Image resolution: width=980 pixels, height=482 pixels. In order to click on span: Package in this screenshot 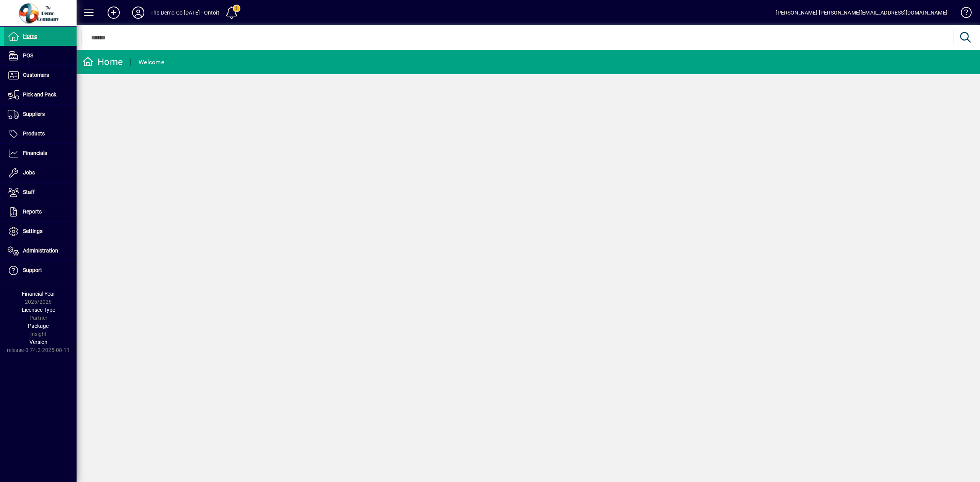, I will do `click(38, 326)`.